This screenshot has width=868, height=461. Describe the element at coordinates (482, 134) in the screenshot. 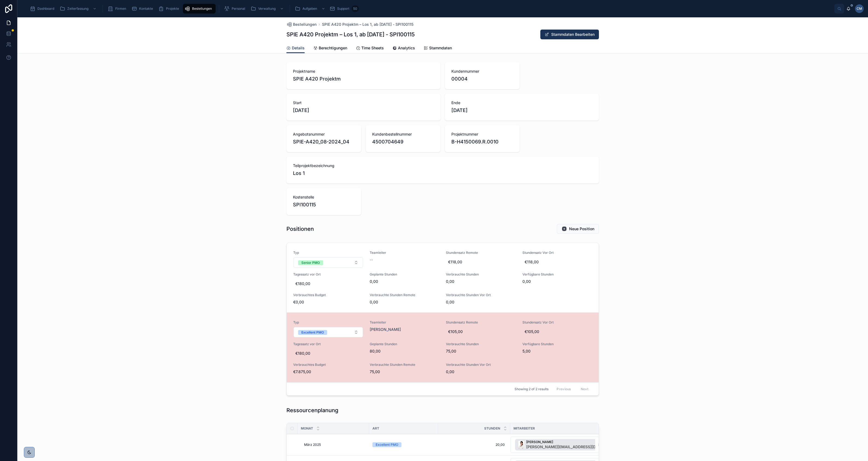

I see `span: Projektnummer` at that location.